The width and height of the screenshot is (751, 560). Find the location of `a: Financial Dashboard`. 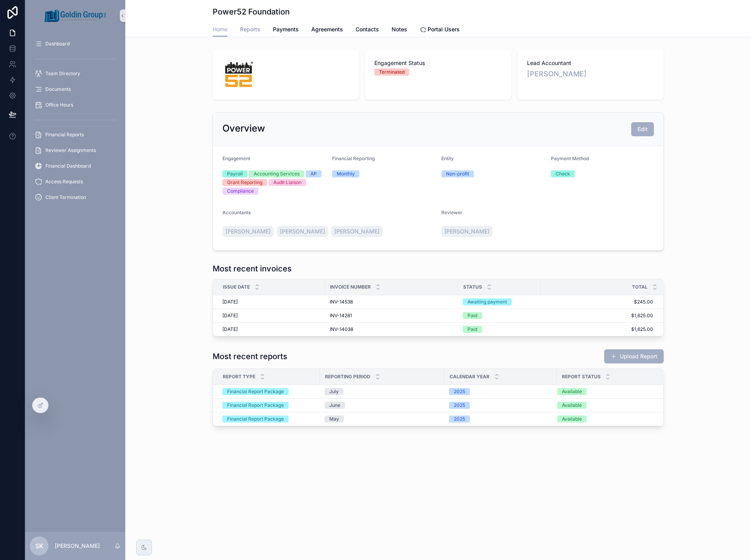

a: Financial Dashboard is located at coordinates (75, 166).